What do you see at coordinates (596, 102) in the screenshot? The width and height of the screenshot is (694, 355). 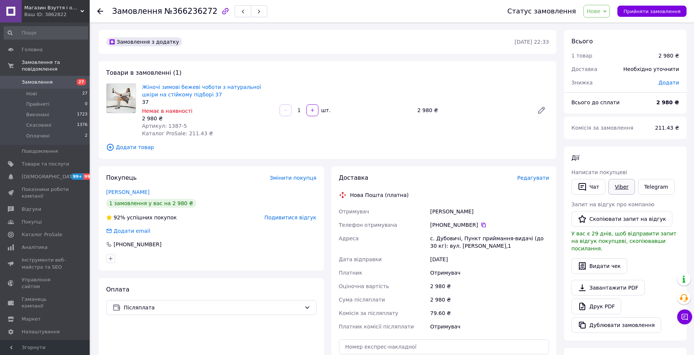 I see `span: Всього до сплати` at bounding box center [596, 102].